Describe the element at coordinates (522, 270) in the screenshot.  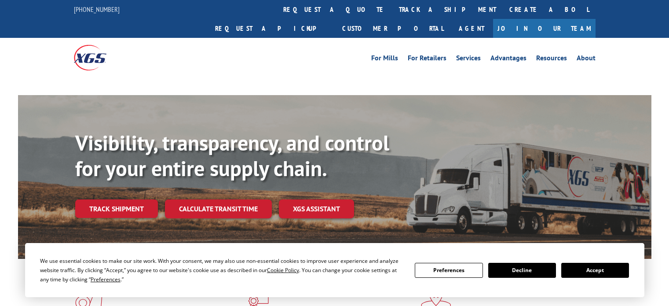
I see `button: Decline` at that location.